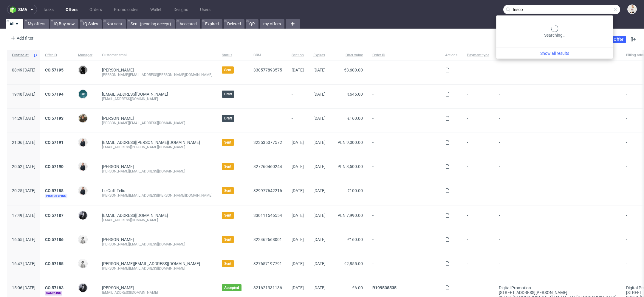 The image size is (644, 297). I want to click on span: Sampling, so click(54, 293).